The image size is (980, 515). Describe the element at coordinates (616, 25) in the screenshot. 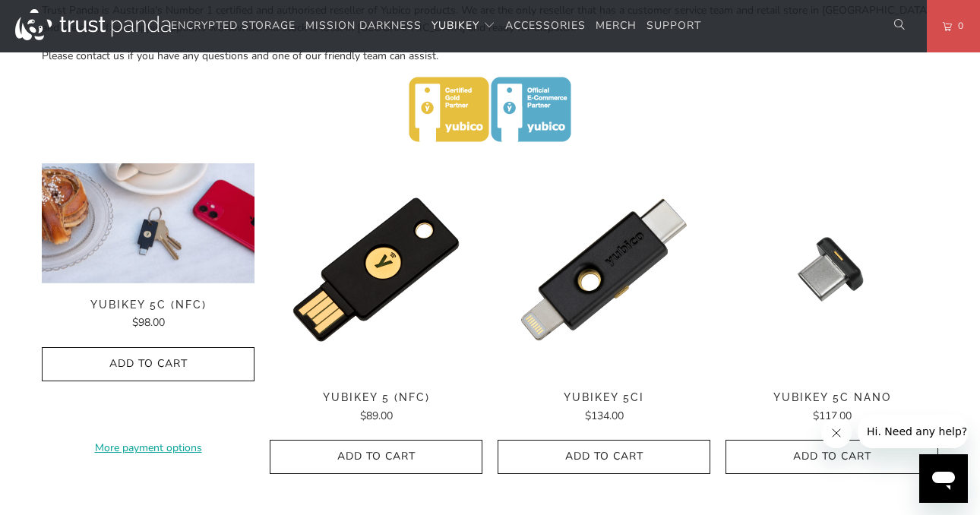

I see `span: Merch` at that location.